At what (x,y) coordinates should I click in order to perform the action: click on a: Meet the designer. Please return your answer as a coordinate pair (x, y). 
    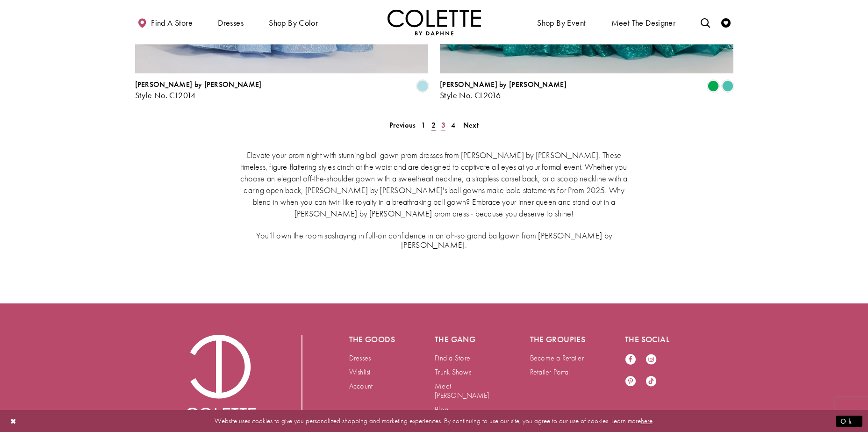
    Looking at the image, I should click on (644, 22).